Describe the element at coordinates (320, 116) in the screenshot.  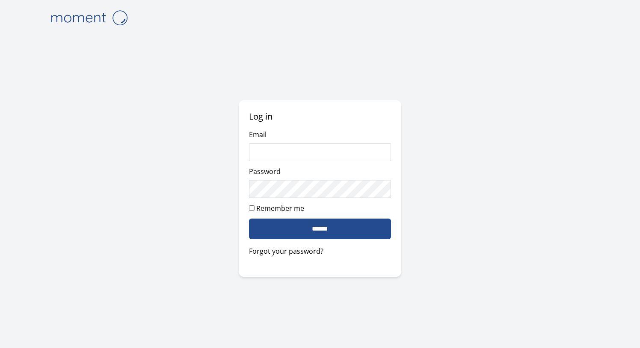
I see `h2: Log in` at that location.